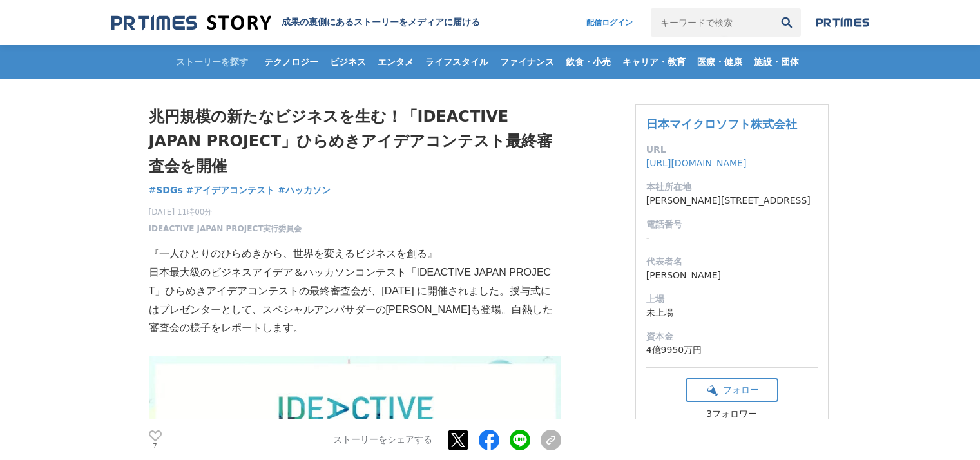 This screenshot has width=980, height=460. Describe the element at coordinates (732, 225) in the screenshot. I see `dt: 電話番号` at that location.